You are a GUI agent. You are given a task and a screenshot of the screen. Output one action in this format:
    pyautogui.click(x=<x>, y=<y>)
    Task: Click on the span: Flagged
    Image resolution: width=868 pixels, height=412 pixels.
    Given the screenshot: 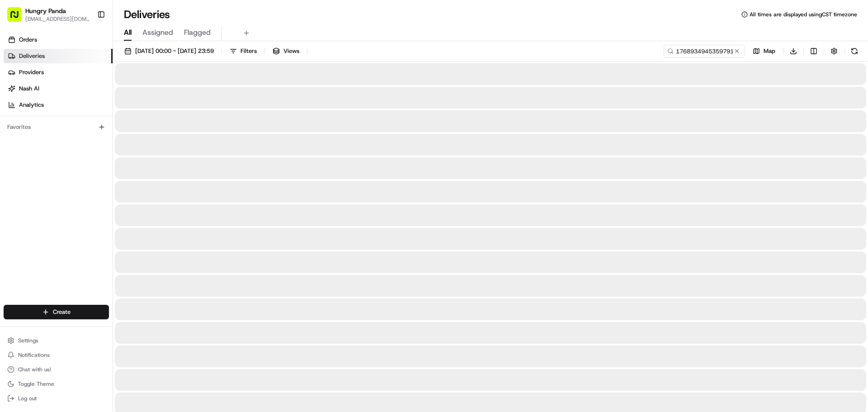 What is the action you would take?
    pyautogui.click(x=197, y=32)
    